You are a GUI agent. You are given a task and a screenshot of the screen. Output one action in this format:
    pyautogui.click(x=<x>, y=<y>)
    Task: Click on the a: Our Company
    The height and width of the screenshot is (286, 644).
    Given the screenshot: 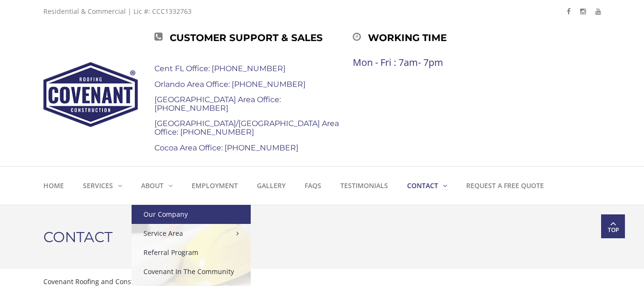 What is the action you would take?
    pyautogui.click(x=191, y=214)
    